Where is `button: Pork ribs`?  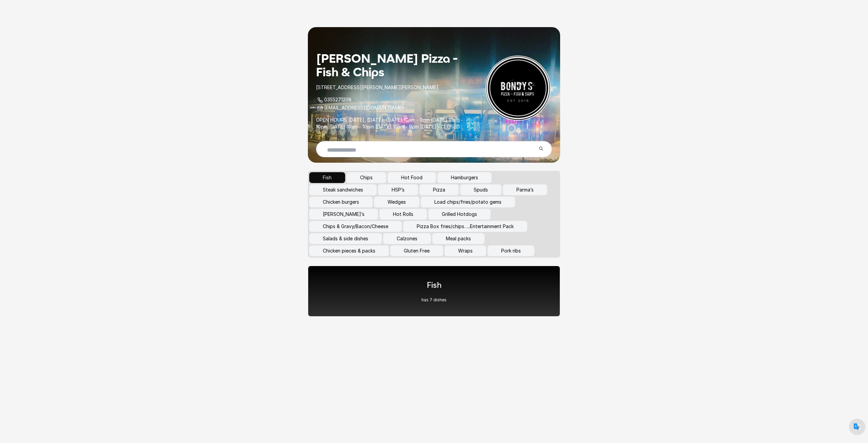 button: Pork ribs is located at coordinates (511, 251).